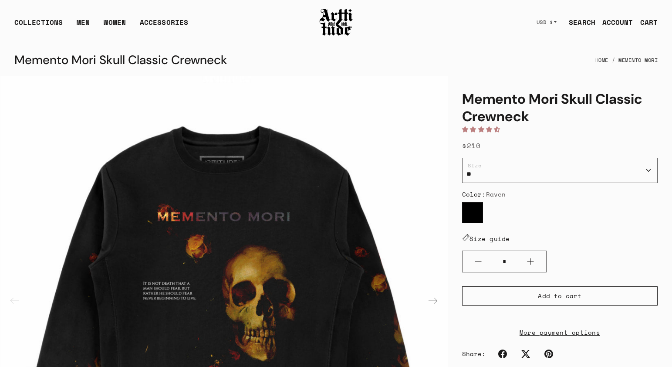 This screenshot has height=367, width=672. I want to click on div: ACCESSORIES, so click(164, 26).